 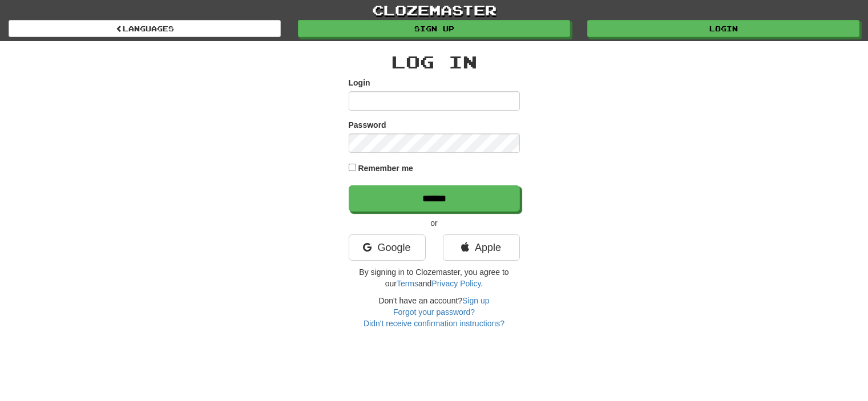 I want to click on p: or, so click(x=434, y=223).